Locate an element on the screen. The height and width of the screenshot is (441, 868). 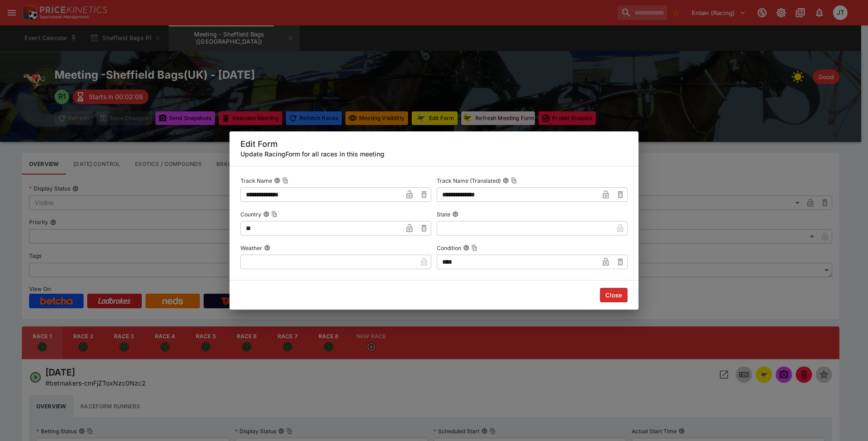
p: Track Name is located at coordinates (256, 181).